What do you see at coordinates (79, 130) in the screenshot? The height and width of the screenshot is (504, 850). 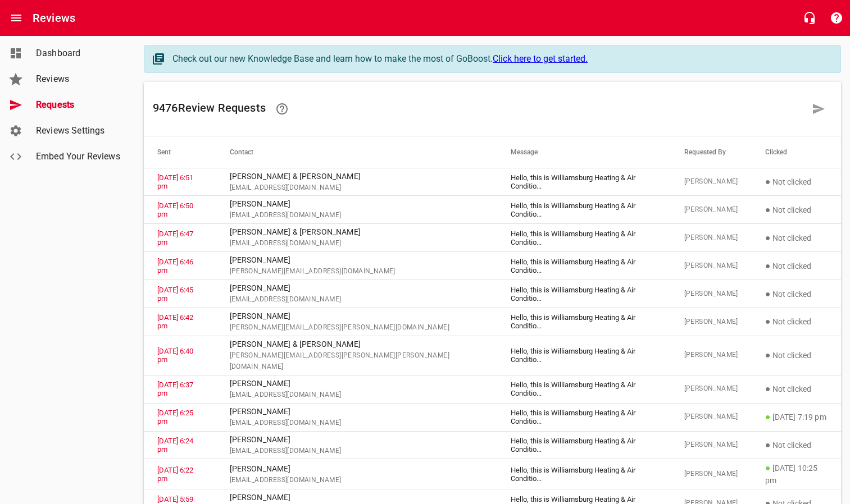 I see `span: Reviews Settings` at bounding box center [79, 130].